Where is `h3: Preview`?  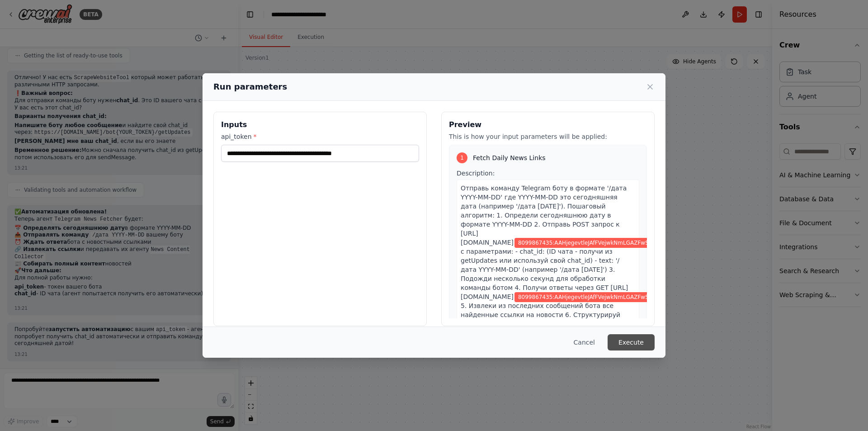
h3: Preview is located at coordinates (548, 125).